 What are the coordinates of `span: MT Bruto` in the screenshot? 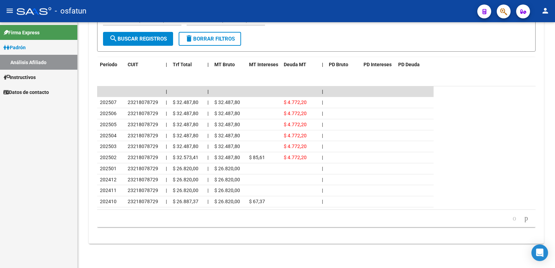 It's located at (225, 65).